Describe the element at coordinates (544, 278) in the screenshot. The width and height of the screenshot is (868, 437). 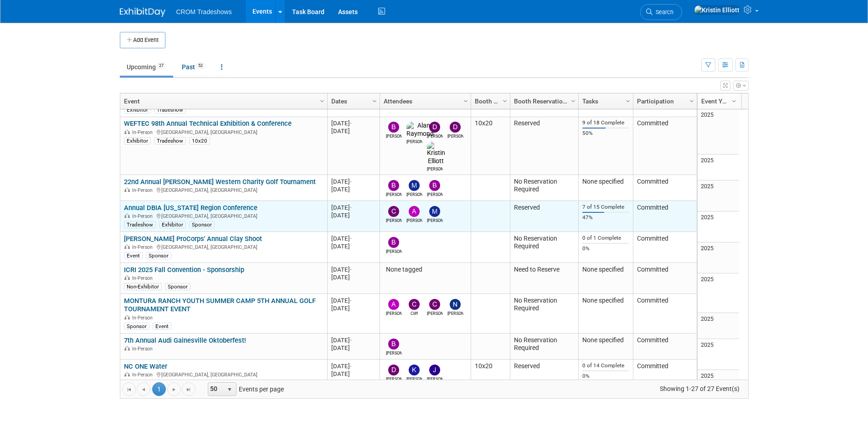
I see `td: Need to Reserve` at that location.